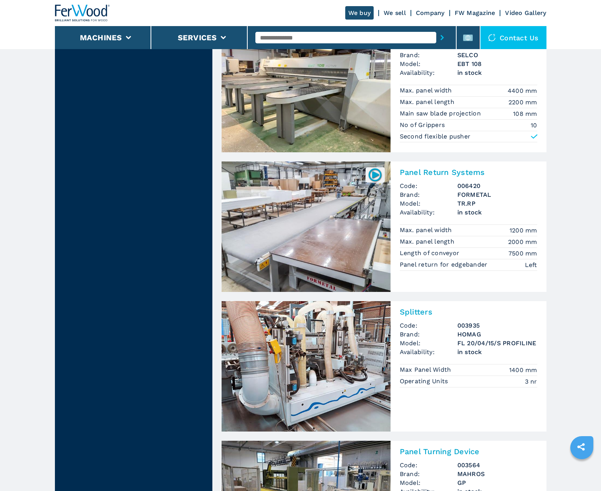 The image size is (601, 491). I want to click on a: Company, so click(430, 13).